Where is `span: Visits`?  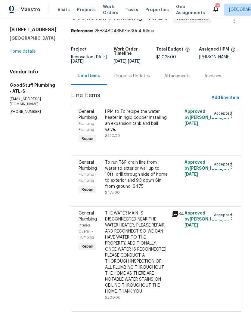
span: Visits is located at coordinates (63, 10).